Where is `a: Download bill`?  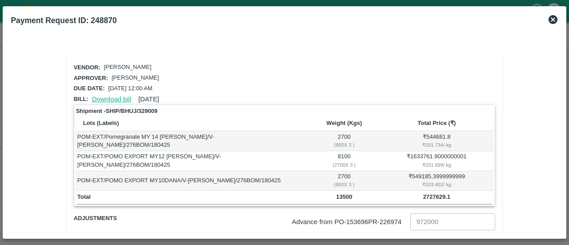
a: Download bill is located at coordinates (112, 99).